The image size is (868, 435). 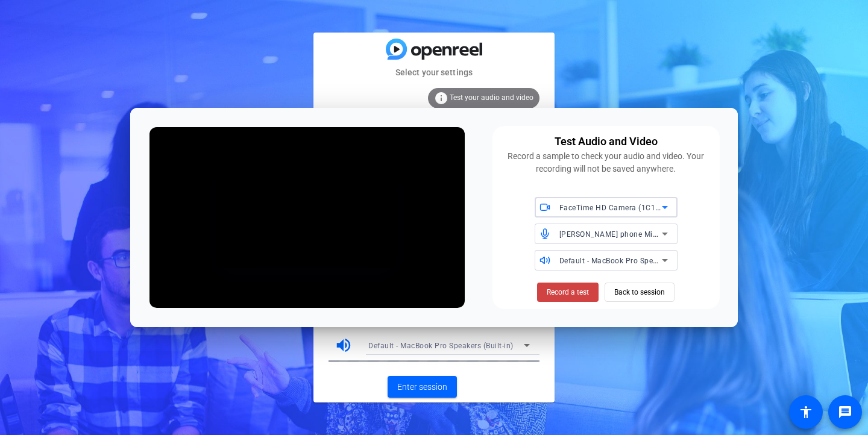 What do you see at coordinates (639, 293) in the screenshot?
I see `button: Back to session` at bounding box center [639, 293].